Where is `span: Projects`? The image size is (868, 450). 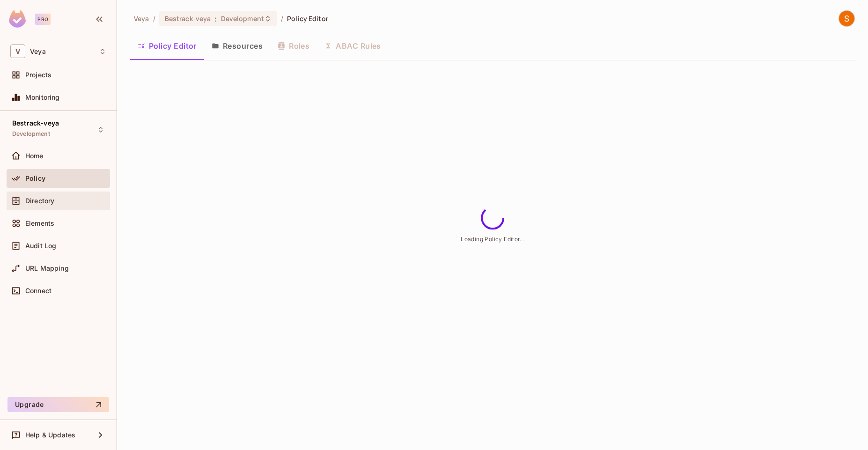 span: Projects is located at coordinates (39, 75).